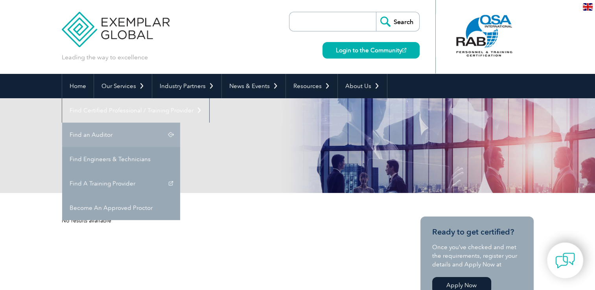 The image size is (595, 290). Describe the element at coordinates (121, 208) in the screenshot. I see `a: Become An Approved Proctor` at that location.